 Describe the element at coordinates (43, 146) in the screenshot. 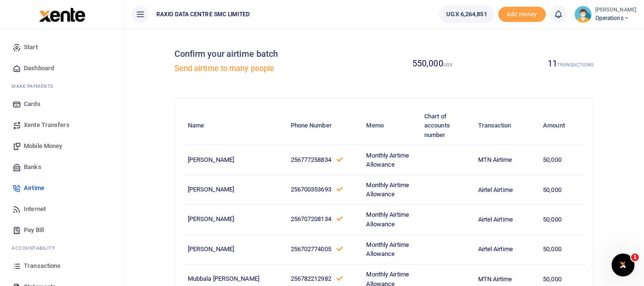

I see `span: Mobile Money` at that location.